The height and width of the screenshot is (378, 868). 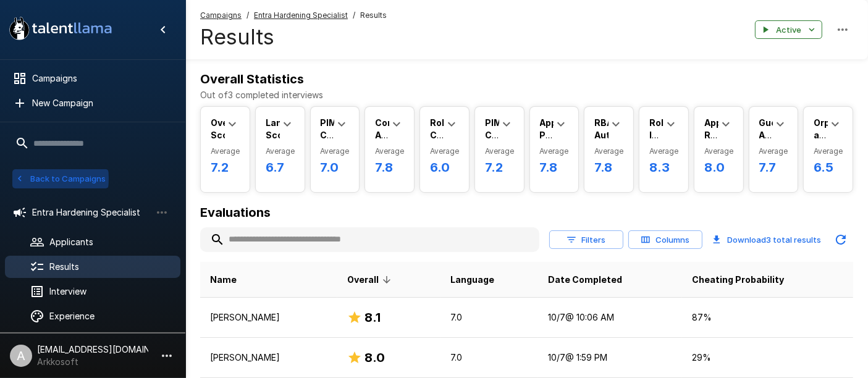 I want to click on button: Active, so click(x=789, y=29).